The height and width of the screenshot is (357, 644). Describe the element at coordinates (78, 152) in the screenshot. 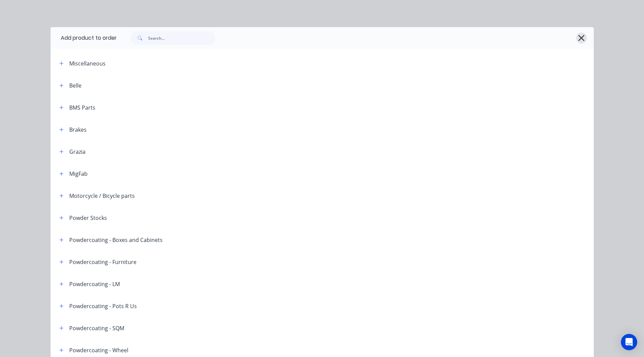

I see `div: Grazia` at that location.